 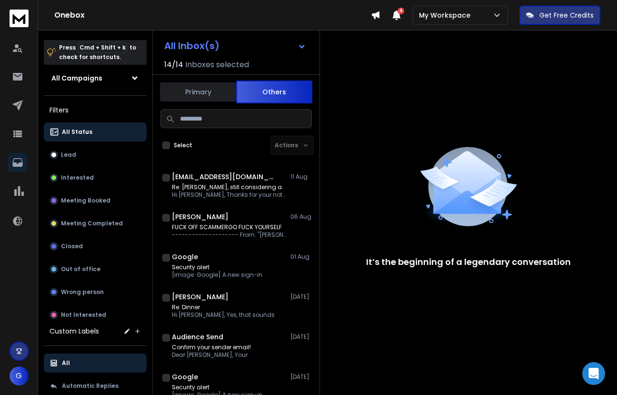 What do you see at coordinates (212, 347) in the screenshot?
I see `p: Confirm your sender email!` at bounding box center [212, 347].